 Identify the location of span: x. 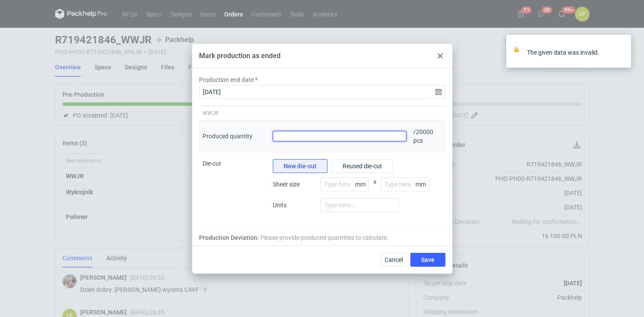
(375, 188).